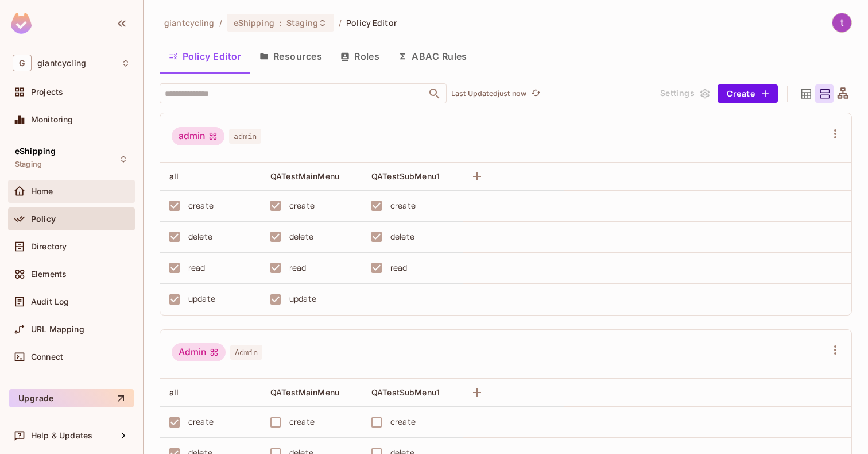 This screenshot has height=454, width=868. Describe the element at coordinates (489, 93) in the screenshot. I see `p: Last Updated just now` at that location.